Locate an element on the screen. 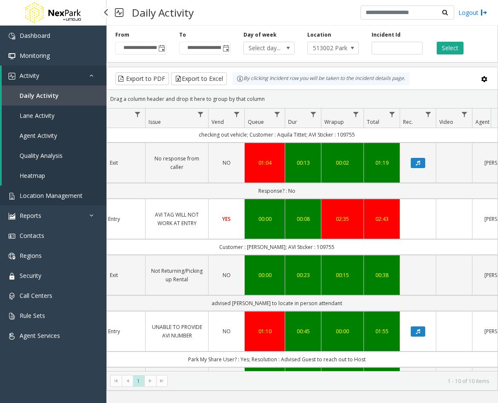 Image resolution: width=498 pixels, height=403 pixels. span: Dur is located at coordinates (292, 122).